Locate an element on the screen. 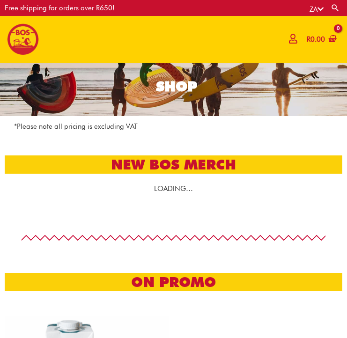 This screenshot has width=347, height=338. span: R is located at coordinates (309, 39).